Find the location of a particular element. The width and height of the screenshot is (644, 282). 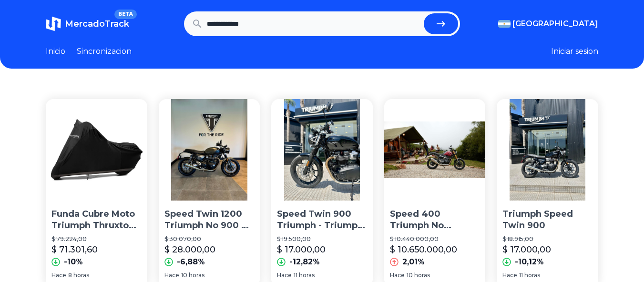

p: $ 28.000,00 is located at coordinates (190, 250).